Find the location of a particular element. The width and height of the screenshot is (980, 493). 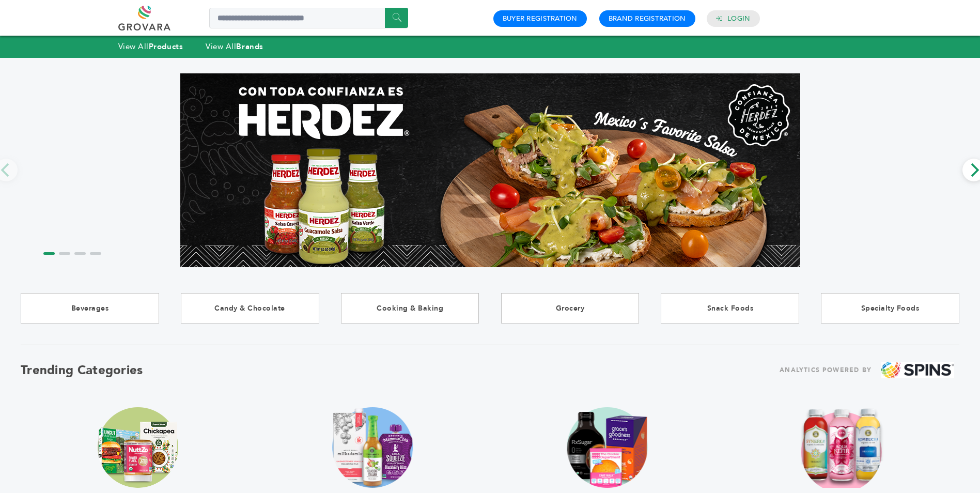

img: claim_dairy_free Trending Image is located at coordinates (373, 448).